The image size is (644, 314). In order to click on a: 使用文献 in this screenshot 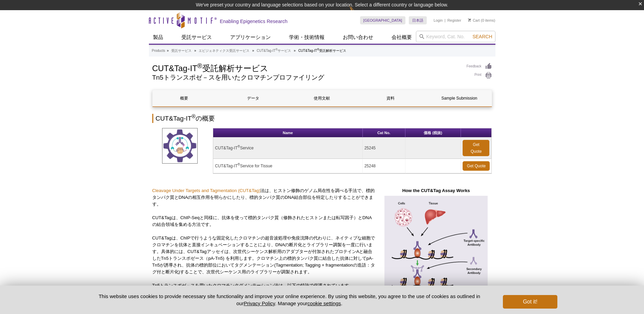, I will do `click(322, 98)`.